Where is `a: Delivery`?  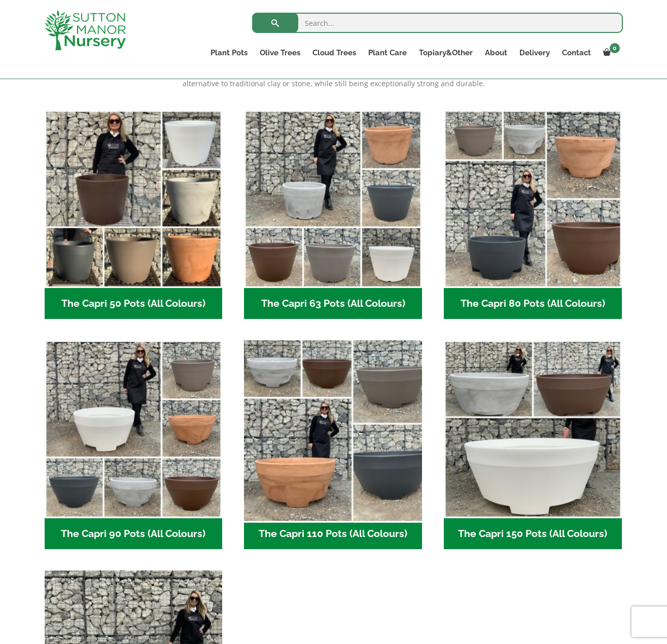
a: Delivery is located at coordinates (534, 53).